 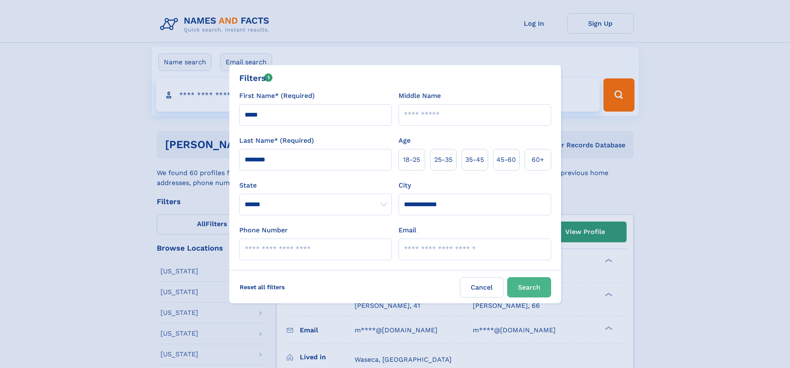 I want to click on button: Search, so click(x=529, y=287).